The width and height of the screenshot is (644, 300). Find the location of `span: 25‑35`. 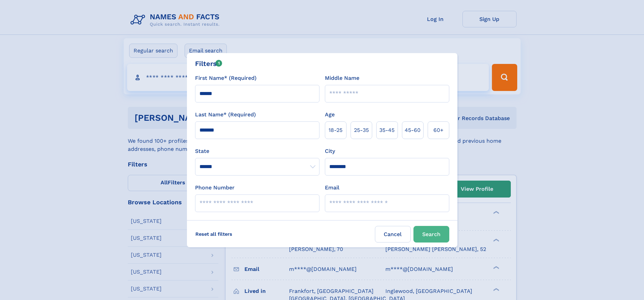

span: 25‑35 is located at coordinates (361, 130).